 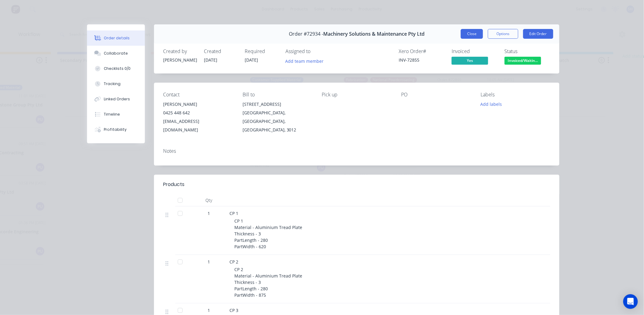 What do you see at coordinates (116, 99) in the screenshot?
I see `button: Linked Orders` at bounding box center [116, 99].